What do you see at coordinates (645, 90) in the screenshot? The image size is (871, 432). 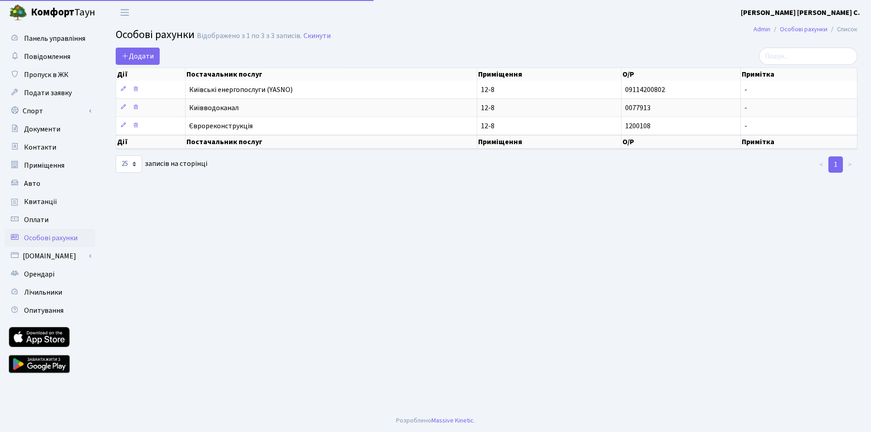 I see `span: 09114200802` at bounding box center [645, 90].